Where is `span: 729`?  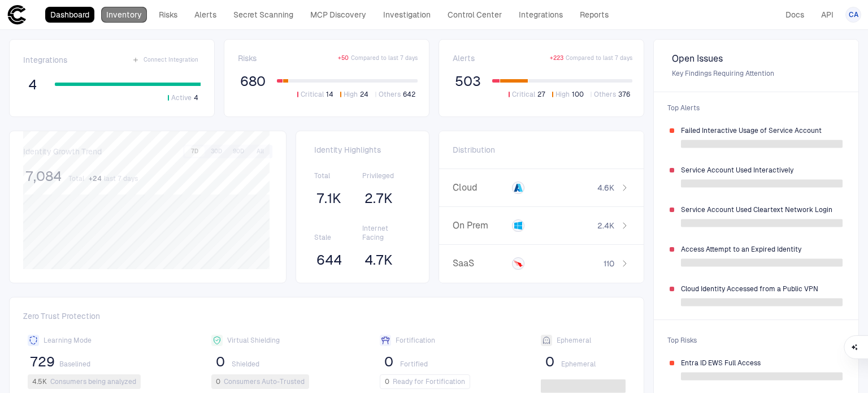
span: 729 is located at coordinates (43, 362).